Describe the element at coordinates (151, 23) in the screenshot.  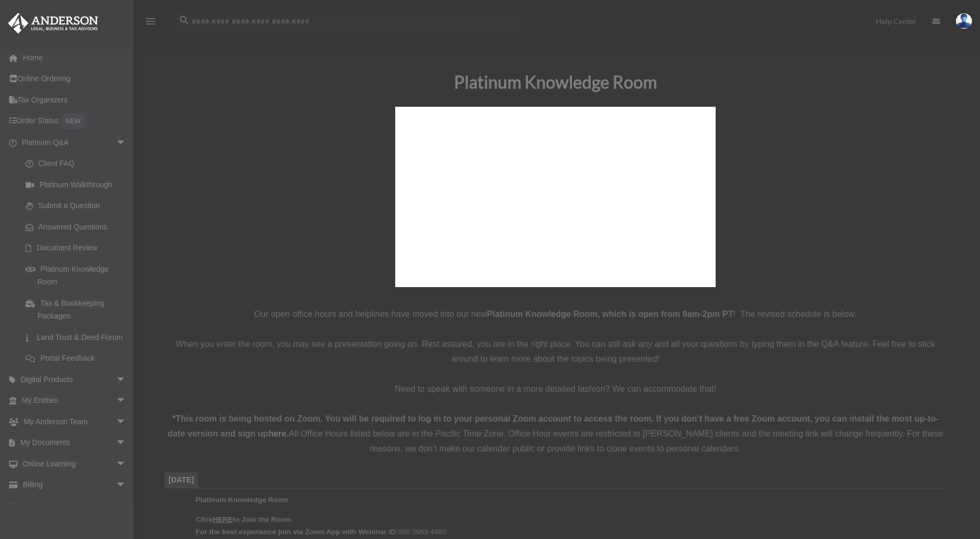
I see `a: menu` at that location.